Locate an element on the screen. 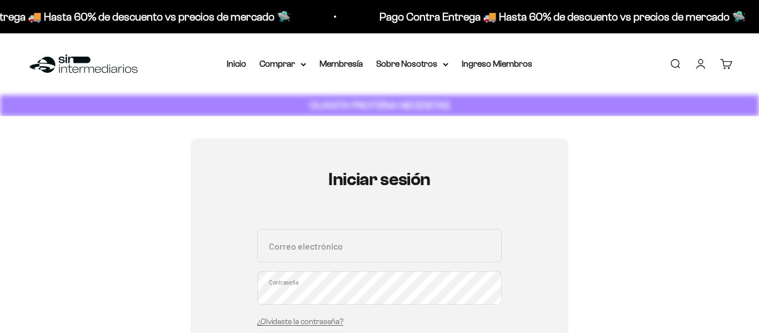 This screenshot has width=759, height=333. summary: Comprar is located at coordinates (283, 64).